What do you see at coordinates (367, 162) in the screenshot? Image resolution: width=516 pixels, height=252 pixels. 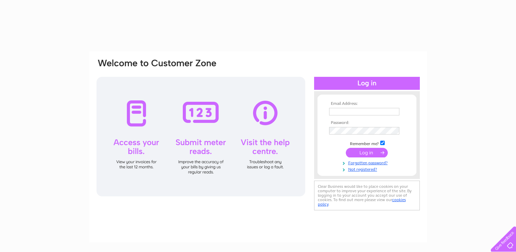 I see `a: Forgotten password?` at bounding box center [367, 162].